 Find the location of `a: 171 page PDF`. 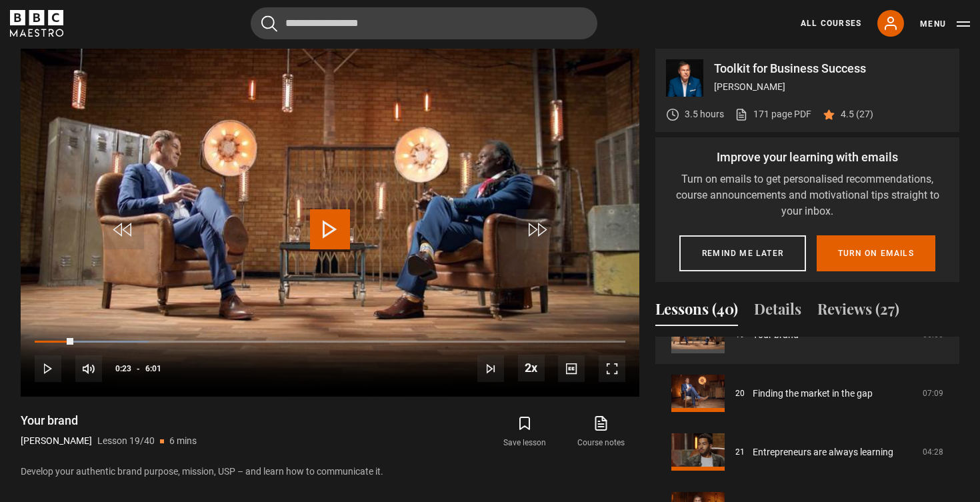

a: 171 page PDF is located at coordinates (773, 114).